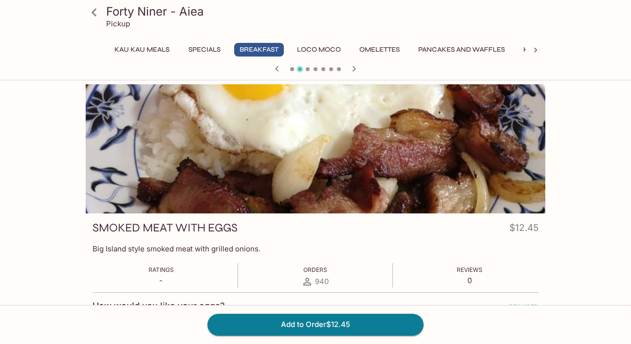 The width and height of the screenshot is (631, 344). Describe the element at coordinates (379, 50) in the screenshot. I see `button: Omelettes` at that location.